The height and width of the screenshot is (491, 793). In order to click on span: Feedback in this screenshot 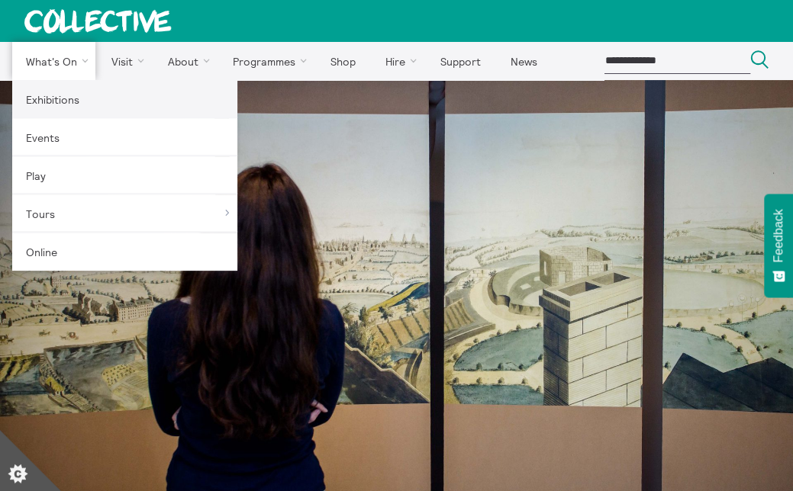, I will do `click(778, 236)`.